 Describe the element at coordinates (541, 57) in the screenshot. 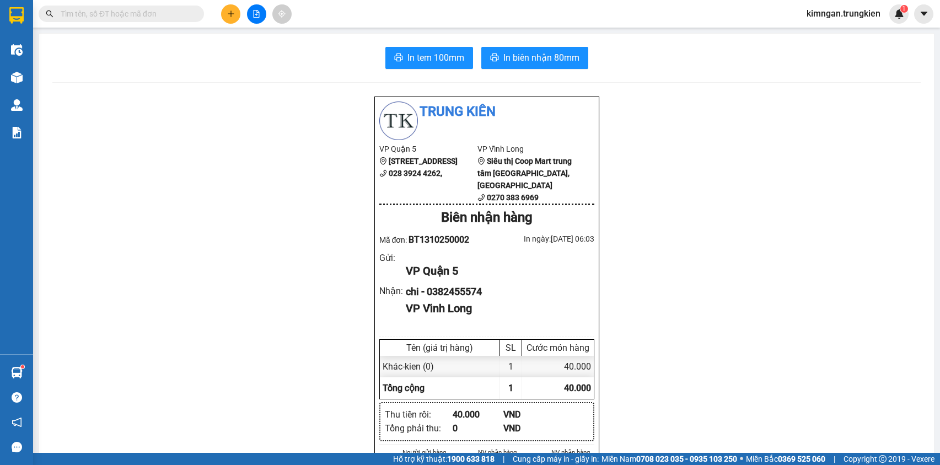

I see `span: In biên nhận 80mm` at that location.